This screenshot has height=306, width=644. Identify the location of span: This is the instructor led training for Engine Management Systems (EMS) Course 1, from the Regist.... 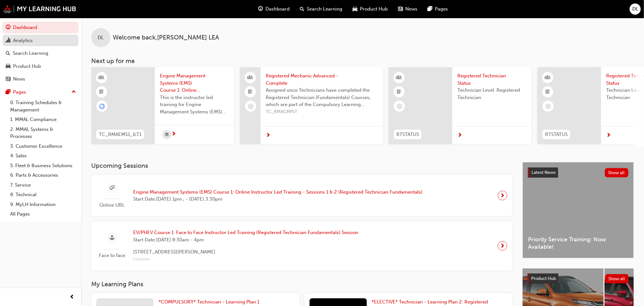
(194, 105).